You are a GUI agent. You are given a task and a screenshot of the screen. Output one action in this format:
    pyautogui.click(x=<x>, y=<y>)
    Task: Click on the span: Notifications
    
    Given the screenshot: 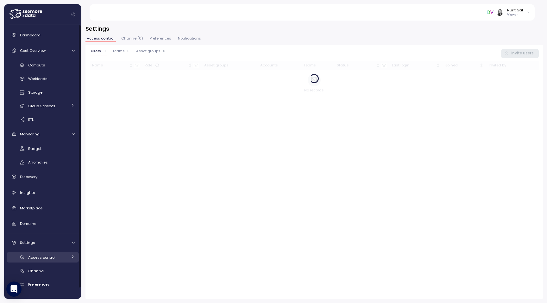 What is the action you would take?
    pyautogui.click(x=189, y=38)
    